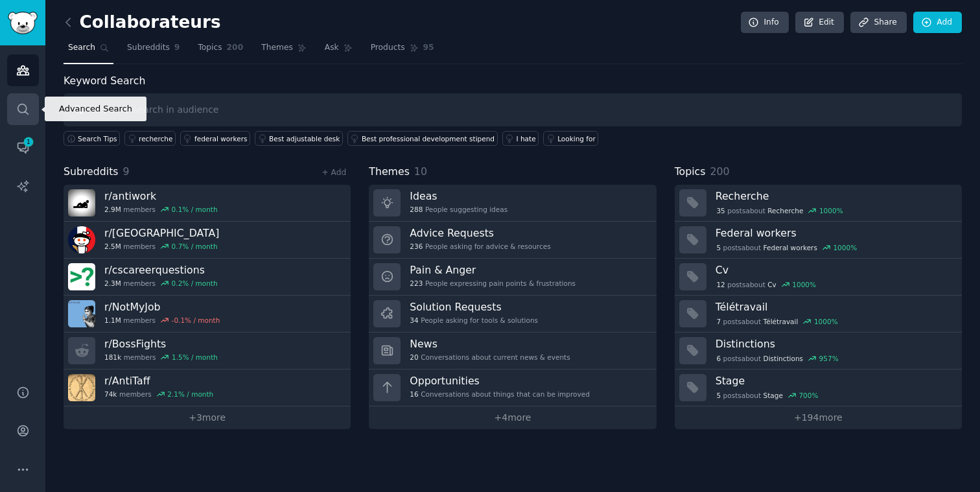 This screenshot has width=980, height=492. What do you see at coordinates (818, 240) in the screenshot?
I see `a: Federal workers5postsaboutFederal workers1000%` at bounding box center [818, 240].